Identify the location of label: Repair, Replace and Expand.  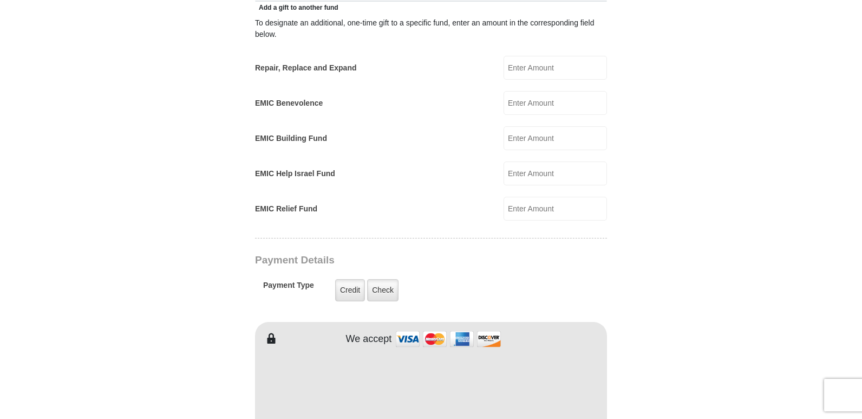
(306, 68).